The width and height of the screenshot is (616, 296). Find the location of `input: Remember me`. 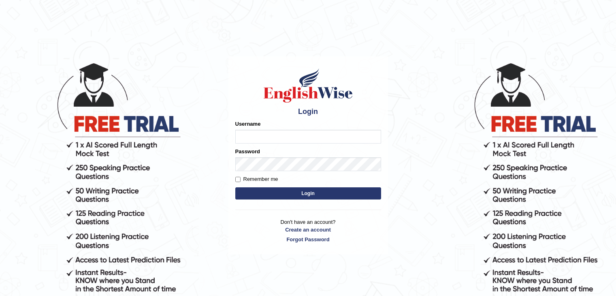

input: Remember me is located at coordinates (238, 179).